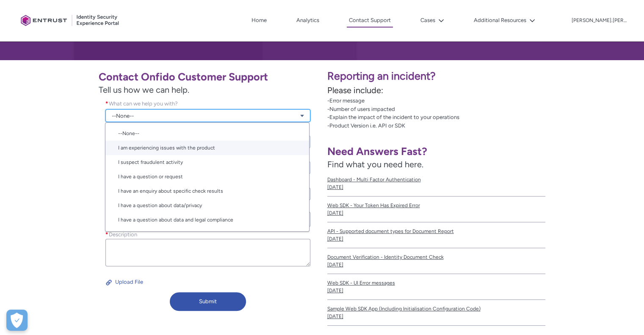 The width and height of the screenshot is (644, 335). I want to click on textarea: required, so click(208, 252).